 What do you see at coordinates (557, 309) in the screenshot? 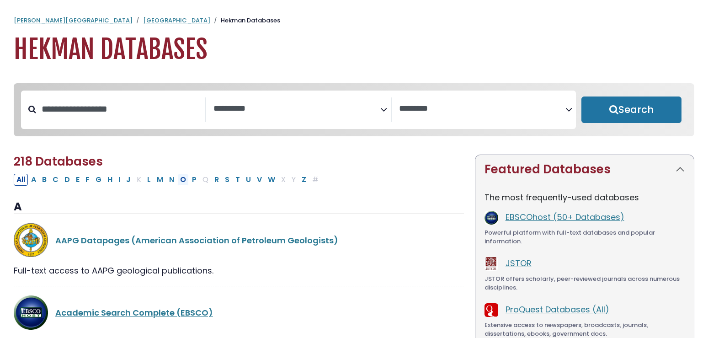
I see `a: ProQuest Databases (All)` at bounding box center [557, 309].